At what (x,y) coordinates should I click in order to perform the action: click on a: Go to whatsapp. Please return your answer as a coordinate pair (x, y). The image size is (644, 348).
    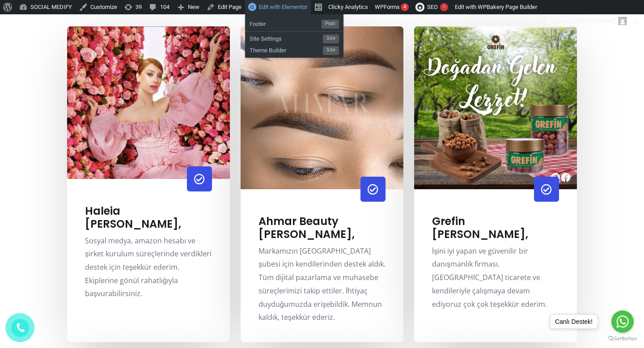
    Looking at the image, I should click on (622, 322).